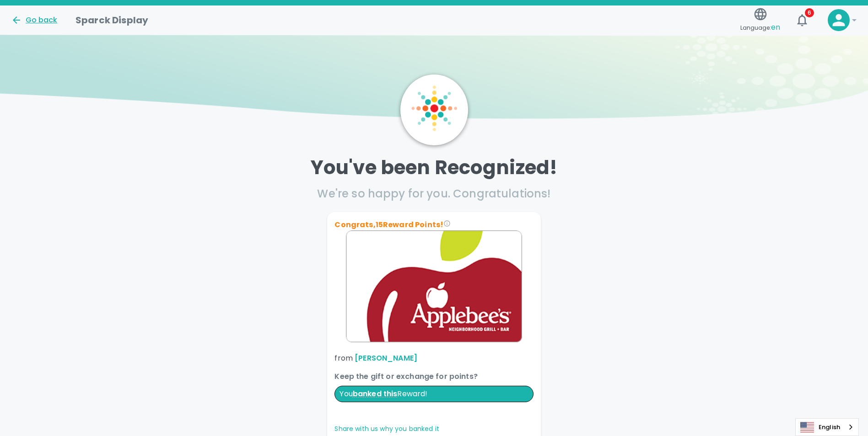 Image resolution: width=868 pixels, height=436 pixels. What do you see at coordinates (434, 377) in the screenshot?
I see `p: Keep the gift or exchange for points?` at bounding box center [434, 377].